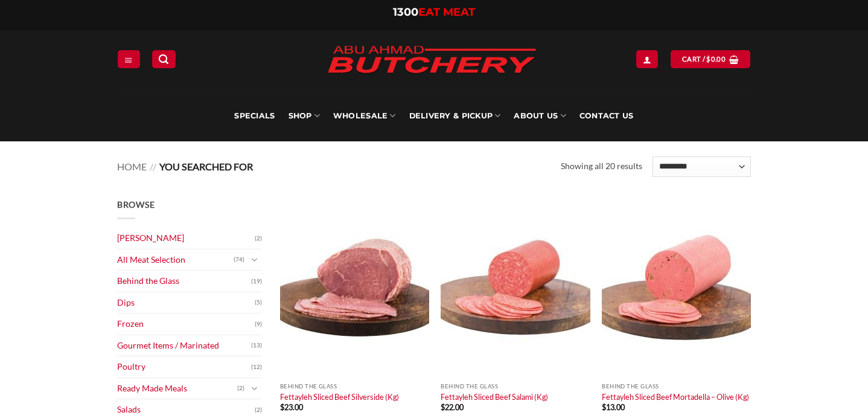  Describe the element at coordinates (702, 166) in the screenshot. I see `select: Shop order` at that location.